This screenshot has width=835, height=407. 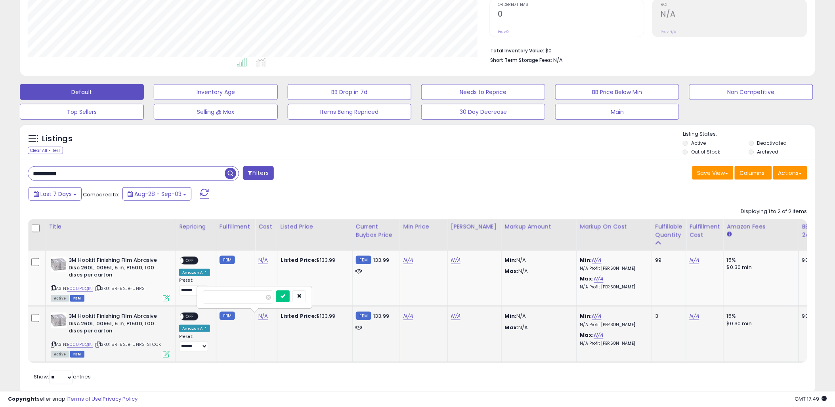 What do you see at coordinates (196, 226) in the screenshot?
I see `div: Repricing` at bounding box center [196, 226].